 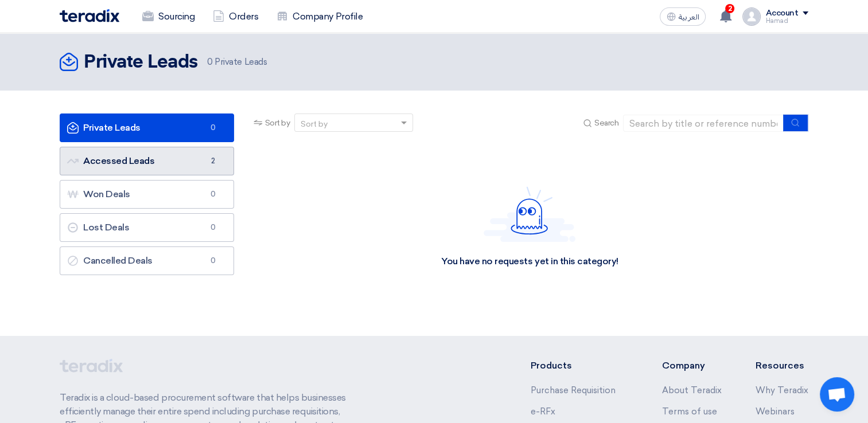 I want to click on input: Search by title or reference number, so click(x=703, y=123).